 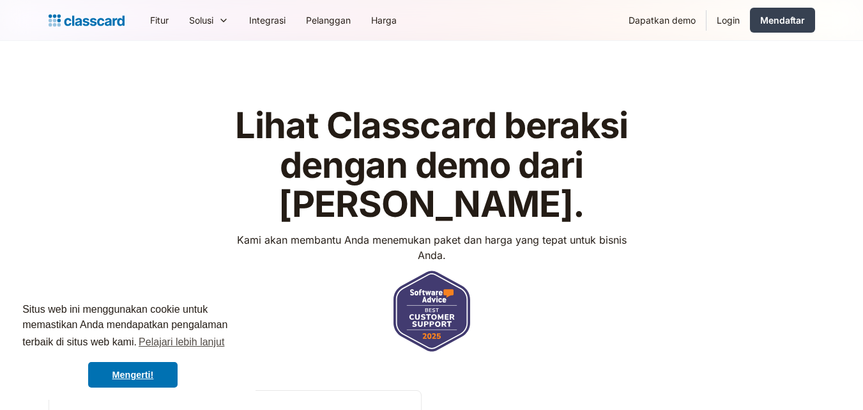 What do you see at coordinates (328, 20) in the screenshot?
I see `a: Pelanggan` at bounding box center [328, 20].